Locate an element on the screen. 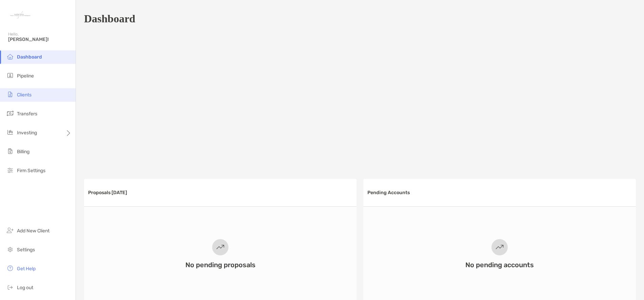 Image resolution: width=644 pixels, height=300 pixels. img: Zoe Logo is located at coordinates (20, 15).